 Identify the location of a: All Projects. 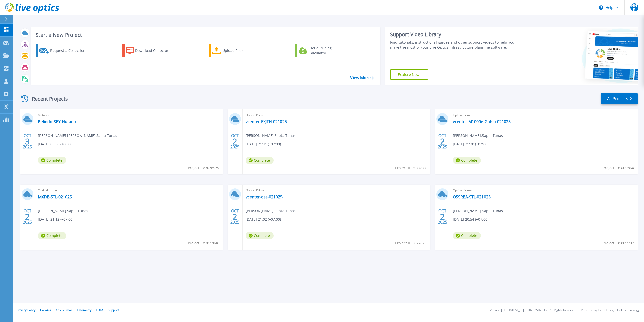
(619, 99).